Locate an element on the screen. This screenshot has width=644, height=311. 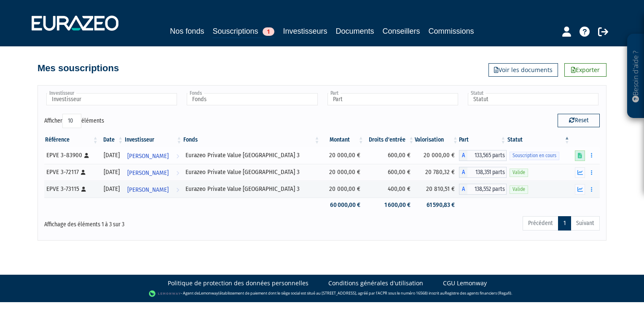
th: Fonds: activer pour trier la colonne par ordre croissant is located at coordinates (252, 140).